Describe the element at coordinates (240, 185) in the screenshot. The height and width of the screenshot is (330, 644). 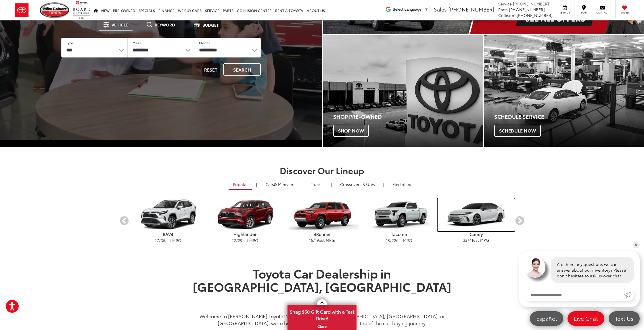
I see `a: Popular` at that location.